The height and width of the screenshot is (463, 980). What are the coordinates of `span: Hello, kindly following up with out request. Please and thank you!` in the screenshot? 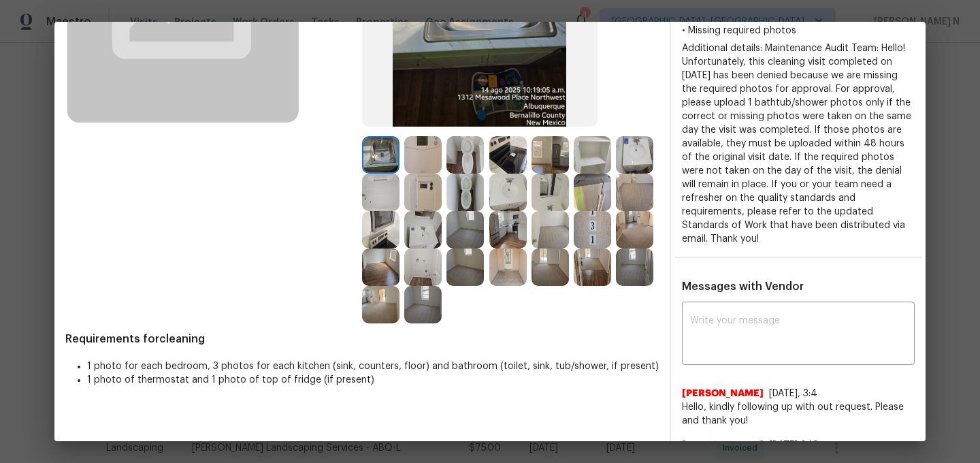 It's located at (798, 414).